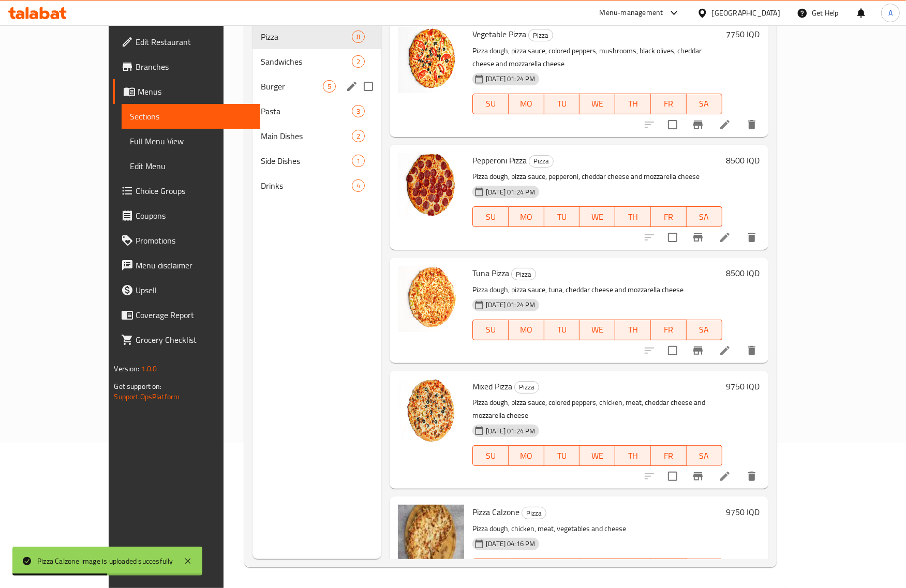  Describe the element at coordinates (306, 185) in the screenshot. I see `div: Drinks` at that location.